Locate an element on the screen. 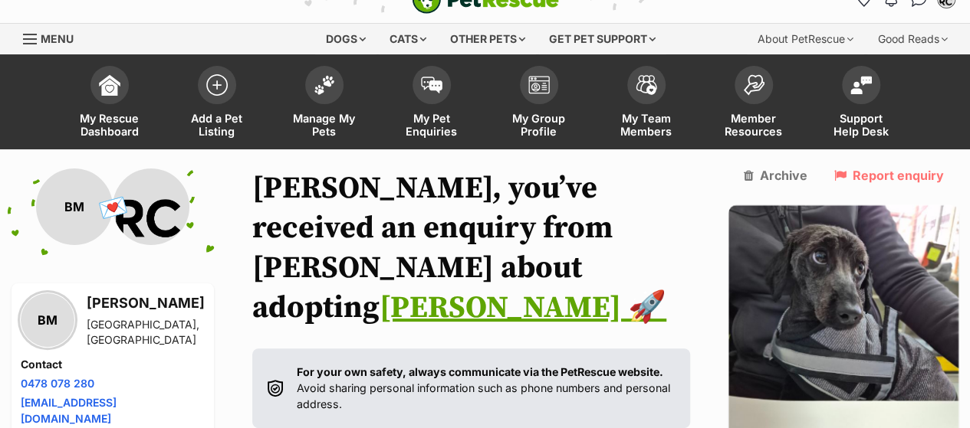  a: My Rescue Dashboard is located at coordinates (110, 103).